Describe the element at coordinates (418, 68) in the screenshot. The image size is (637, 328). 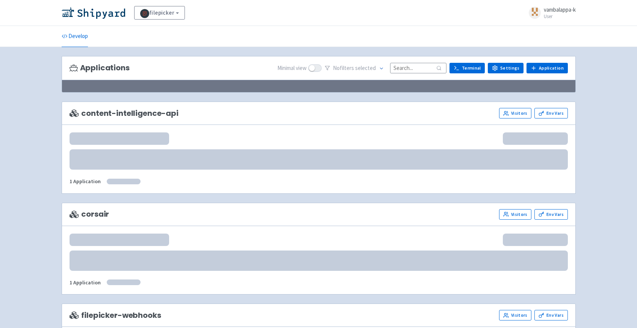
I see `input: Search...` at that location.